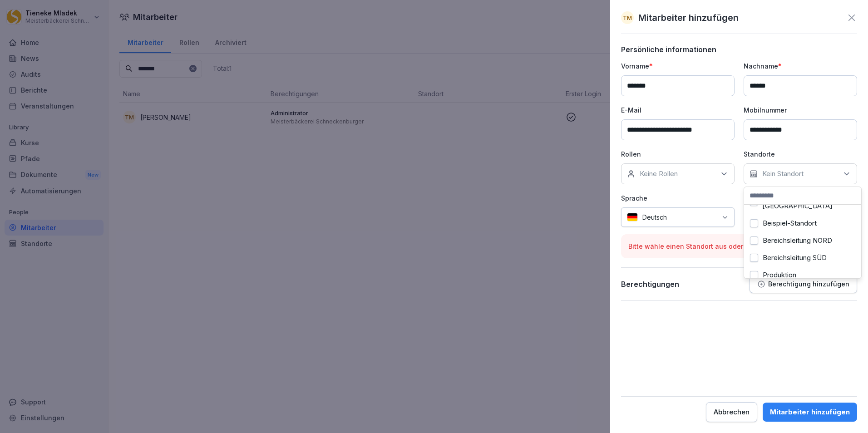 The image size is (868, 433). I want to click on img: de.svg, so click(632, 217).